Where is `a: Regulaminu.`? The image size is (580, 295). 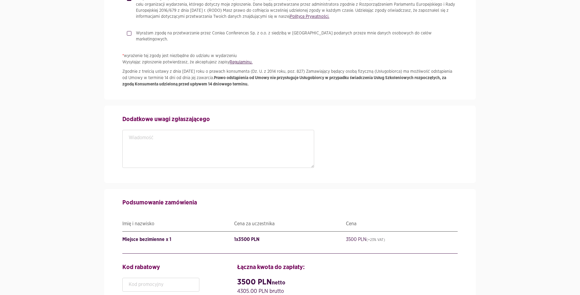 a: Regulaminu. is located at coordinates (241, 62).